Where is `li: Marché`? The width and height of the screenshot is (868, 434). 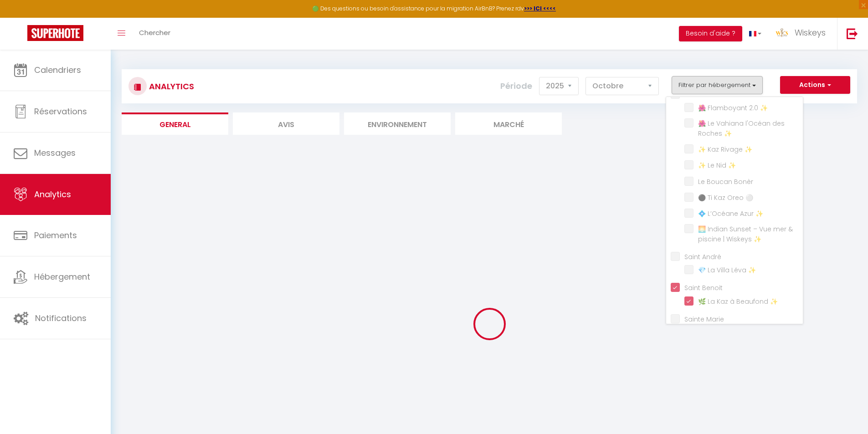
li: Marché is located at coordinates (508, 123).